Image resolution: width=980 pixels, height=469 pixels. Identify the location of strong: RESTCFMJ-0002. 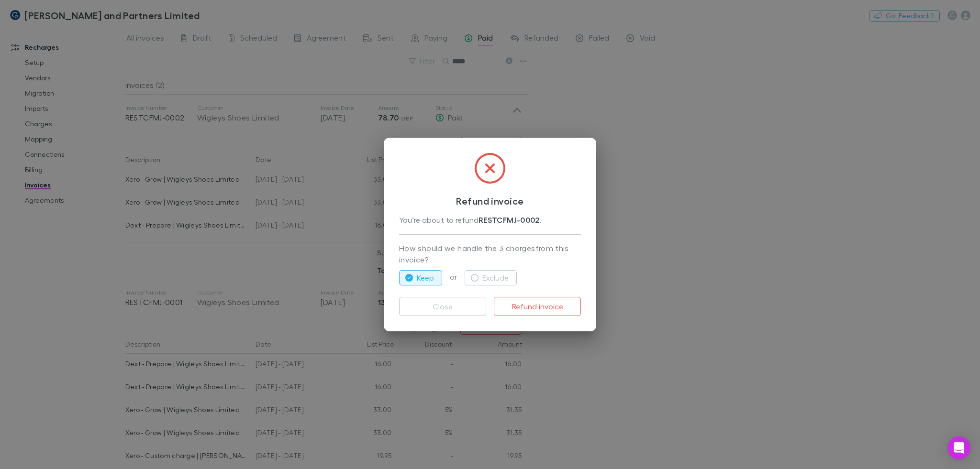
(509, 220).